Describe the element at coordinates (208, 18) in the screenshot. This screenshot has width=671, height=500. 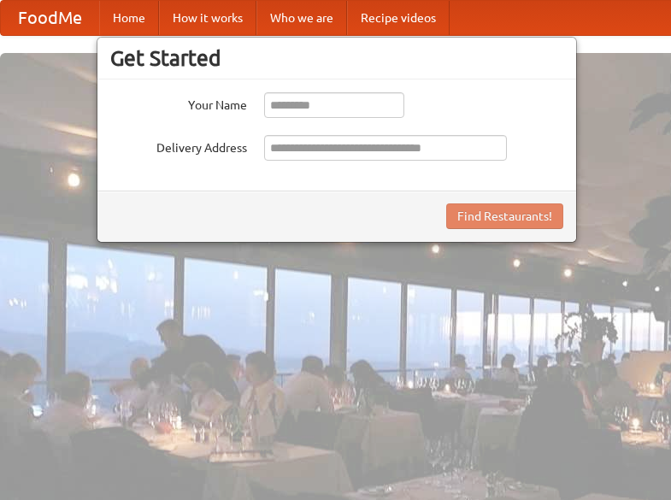
I see `a: How it works` at that location.